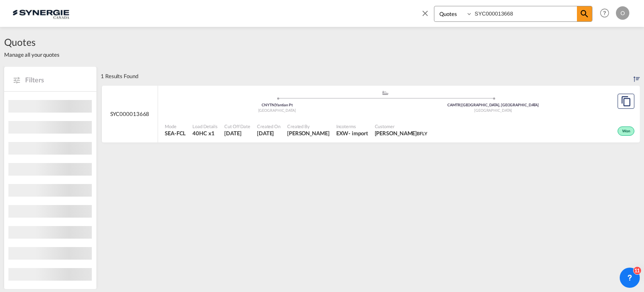 Image resolution: width=644 pixels, height=292 pixels. Describe the element at coordinates (626, 101) in the screenshot. I see `button: Copy Quote` at that location.